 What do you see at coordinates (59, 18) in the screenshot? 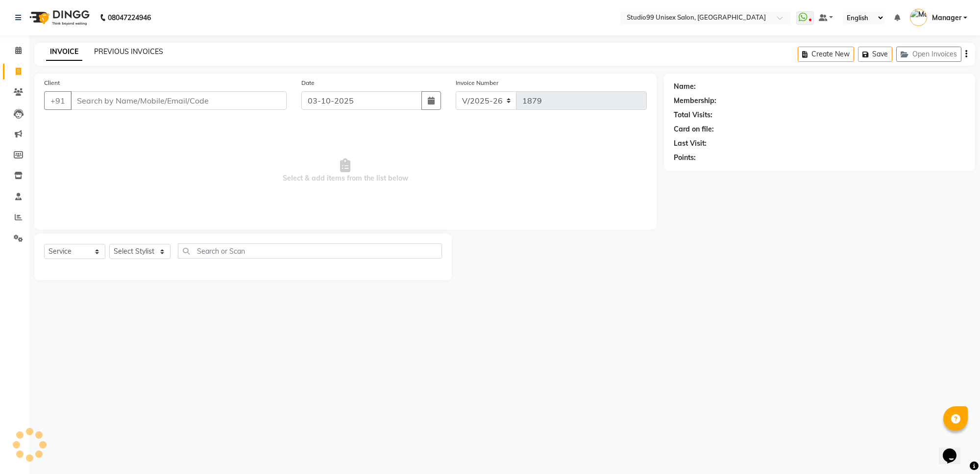
I see `img: logo` at bounding box center [59, 18].